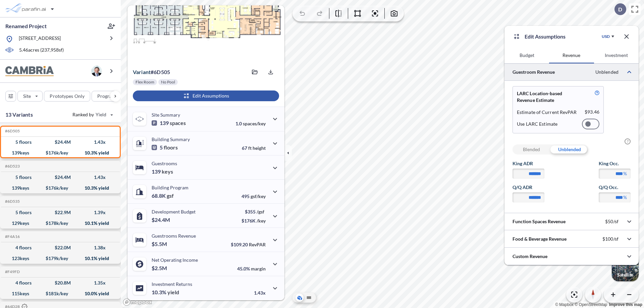 This screenshot has width=644, height=308. I want to click on p: Guestrooms, so click(164, 163).